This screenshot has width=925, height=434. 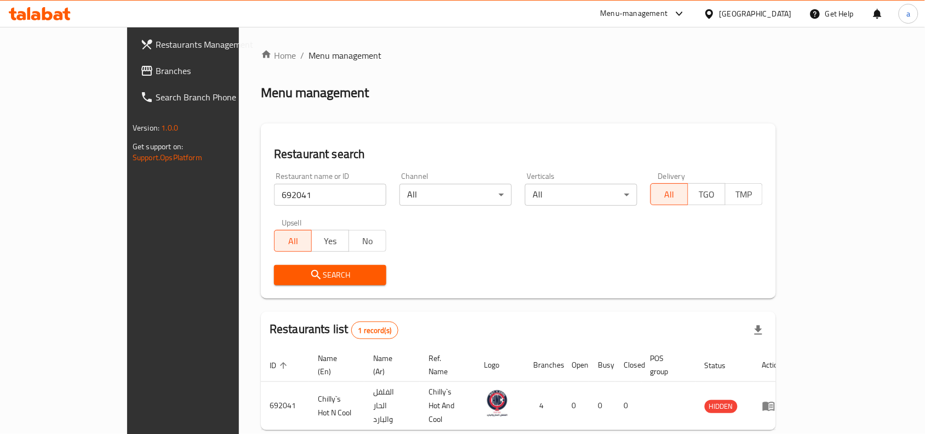 I want to click on span: Restaurants Management, so click(x=214, y=44).